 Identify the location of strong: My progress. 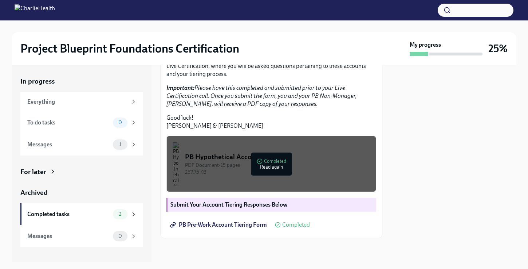
(426, 45).